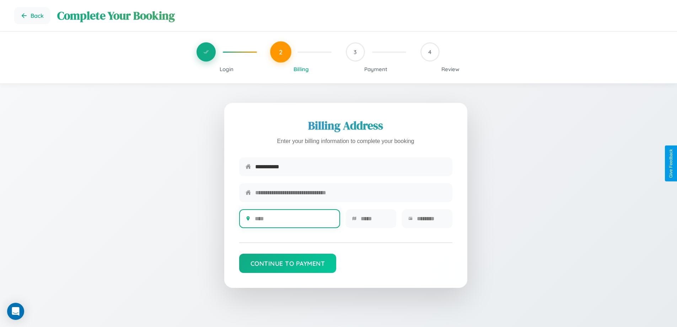 The height and width of the screenshot is (327, 677). What do you see at coordinates (301, 69) in the screenshot?
I see `span: Billing` at bounding box center [301, 69].